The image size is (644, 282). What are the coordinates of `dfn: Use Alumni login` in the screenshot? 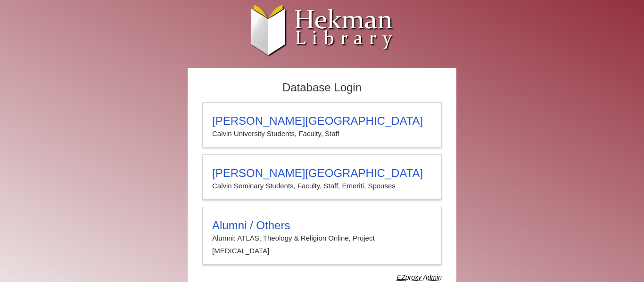 It's located at (419, 278).